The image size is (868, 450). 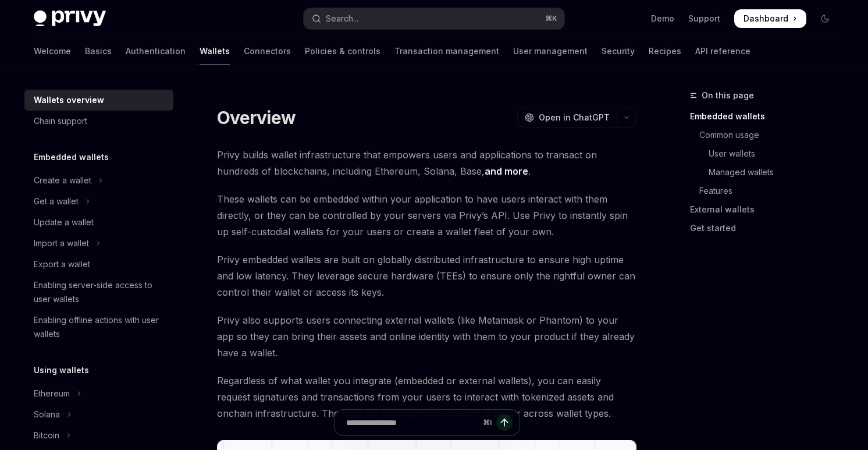 What do you see at coordinates (412, 423) in the screenshot?
I see `input: Ask a question...` at bounding box center [412, 423].